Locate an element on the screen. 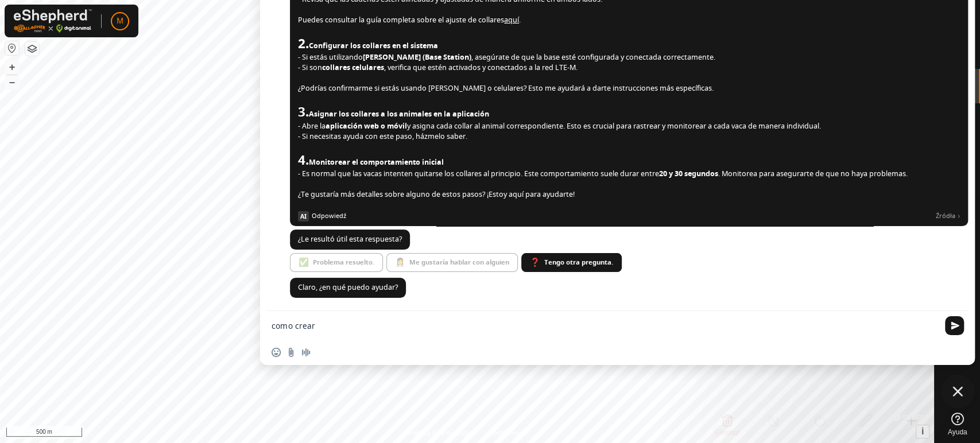  button: Capas del Mapa is located at coordinates (32, 49).